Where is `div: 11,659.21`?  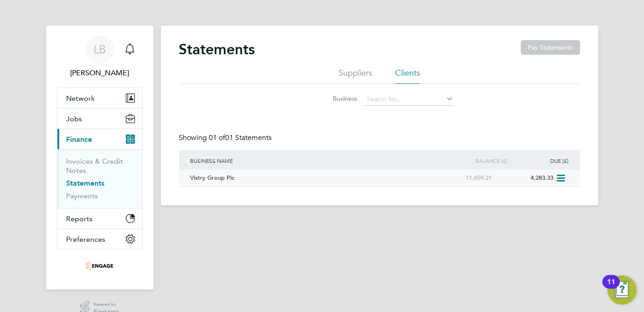
div: 11,659.21 is located at coordinates (464, 178).